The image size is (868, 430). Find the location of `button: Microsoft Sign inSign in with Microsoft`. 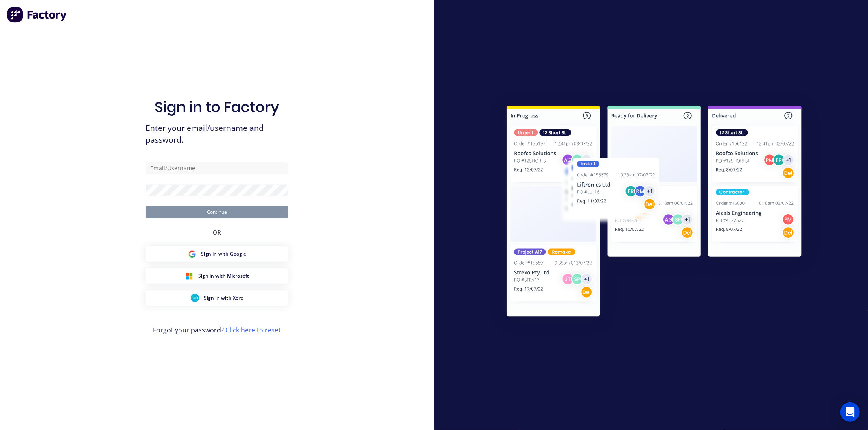

button: Microsoft Sign inSign in with Microsoft is located at coordinates (217, 276).